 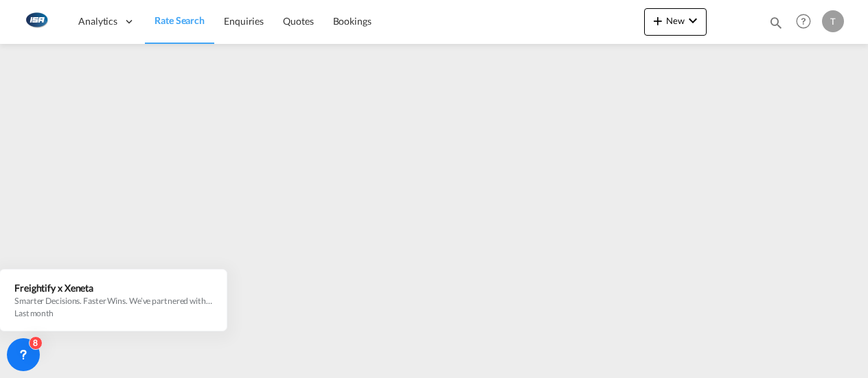 What do you see at coordinates (97, 22) in the screenshot?
I see `span: Analytics` at bounding box center [97, 22].